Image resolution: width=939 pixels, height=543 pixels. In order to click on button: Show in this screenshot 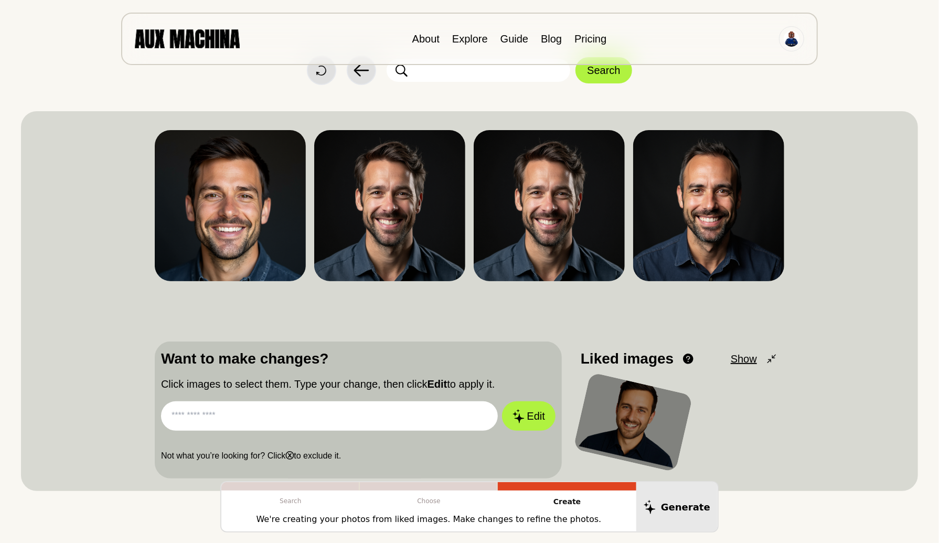, I will do `click(755, 359)`.